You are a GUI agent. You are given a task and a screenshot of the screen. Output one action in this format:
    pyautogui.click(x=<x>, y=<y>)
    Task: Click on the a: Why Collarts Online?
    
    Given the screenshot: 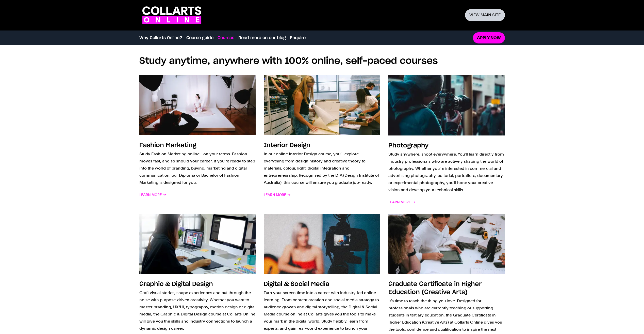 What is the action you would take?
    pyautogui.click(x=161, y=38)
    